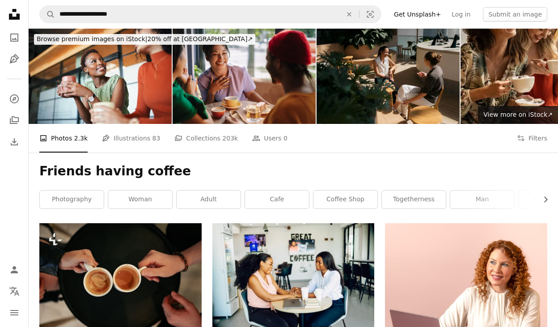 This screenshot has height=327, width=558. What do you see at coordinates (515, 14) in the screenshot?
I see `button: Submit an image` at bounding box center [515, 14].